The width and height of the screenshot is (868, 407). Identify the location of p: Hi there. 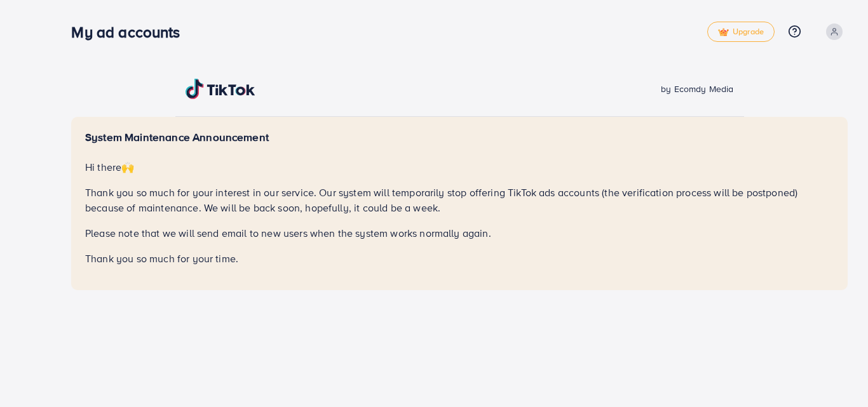
(460, 167).